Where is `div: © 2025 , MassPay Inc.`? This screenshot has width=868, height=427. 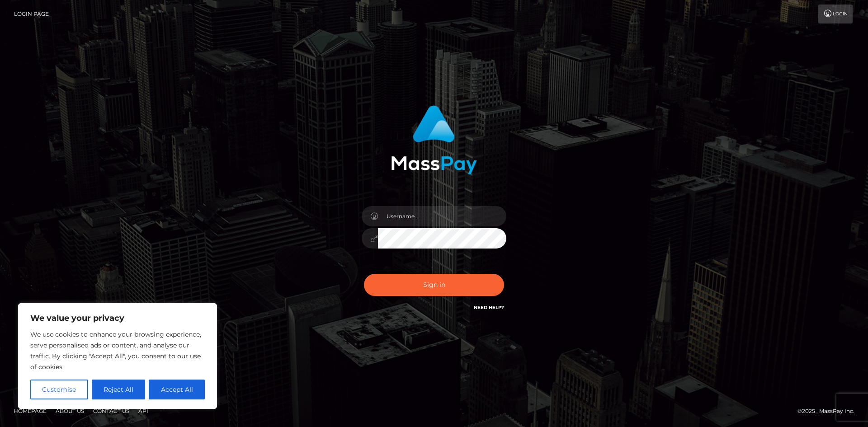
div: © 2025 , MassPay Inc. is located at coordinates (829, 411).